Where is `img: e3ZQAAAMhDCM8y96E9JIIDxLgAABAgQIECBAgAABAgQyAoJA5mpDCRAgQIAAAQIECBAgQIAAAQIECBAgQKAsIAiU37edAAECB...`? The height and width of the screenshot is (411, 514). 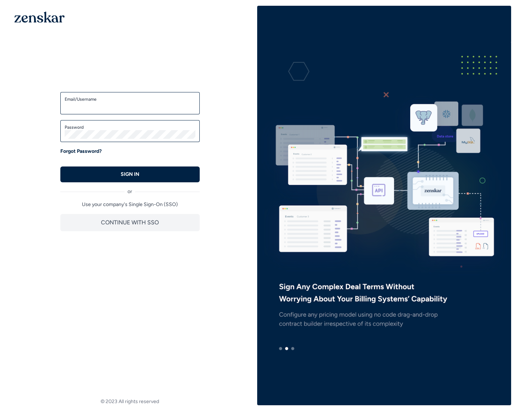
img: e3ZQAAAMhDCM8y96E9JIIDxLgAABAgQIECBAgAABAgQyAoJA5mpDCRAgQIAAAQIECBAgQIAAAQIECBAgQKAsIAiU37edAAECB... is located at coordinates (384, 205).